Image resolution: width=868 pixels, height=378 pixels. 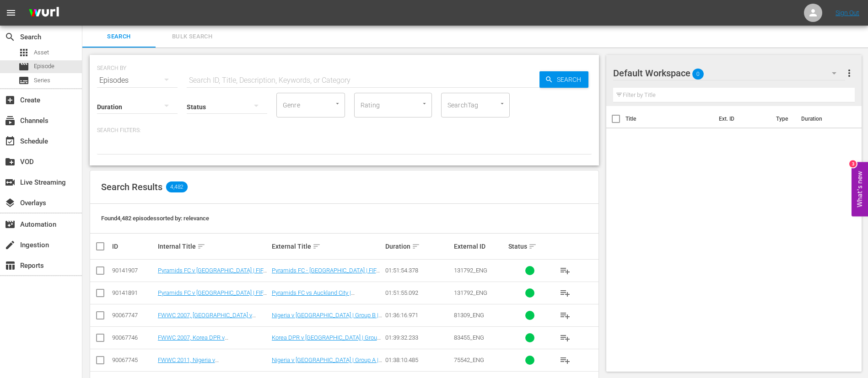 I want to click on p: Search Filters:, so click(x=344, y=130).